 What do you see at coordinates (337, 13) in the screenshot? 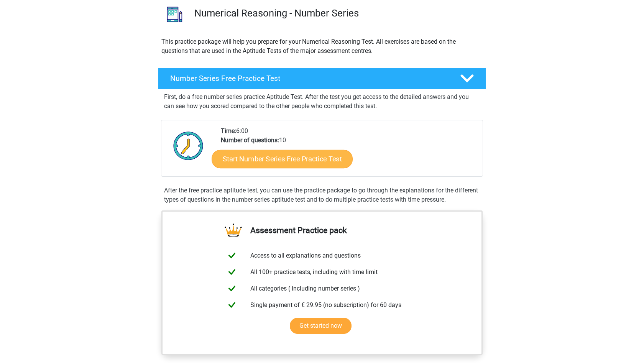
I see `h3: Numerical Reasoning - Number Series` at bounding box center [337, 13].